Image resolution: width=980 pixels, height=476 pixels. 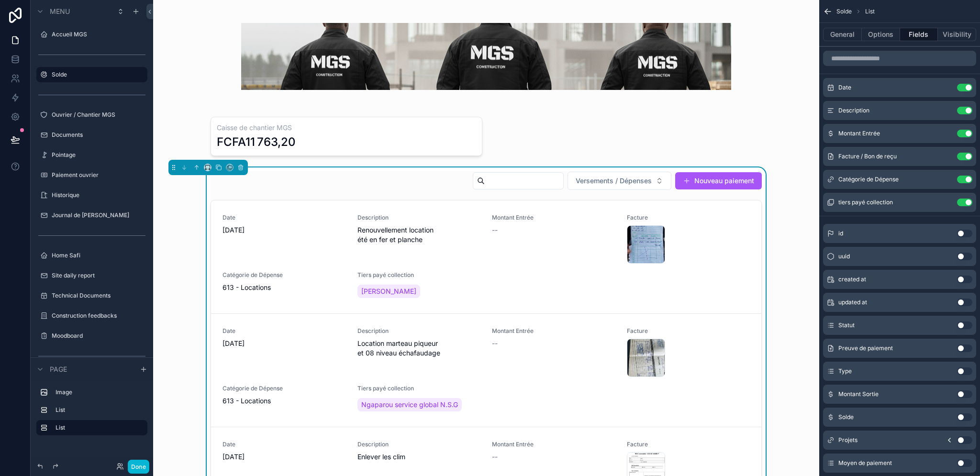 What do you see at coordinates (866, 348) in the screenshot?
I see `span: Preuve de paiement` at bounding box center [866, 348].